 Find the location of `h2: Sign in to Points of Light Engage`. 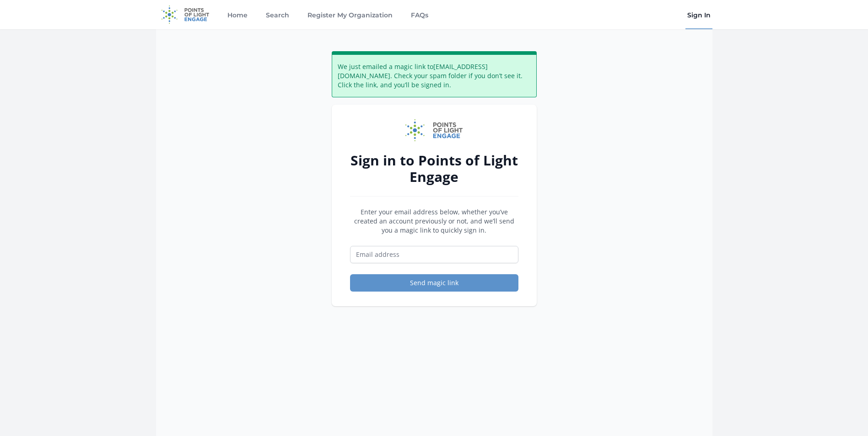

h2: Sign in to Points of Light Engage is located at coordinates (434, 169).